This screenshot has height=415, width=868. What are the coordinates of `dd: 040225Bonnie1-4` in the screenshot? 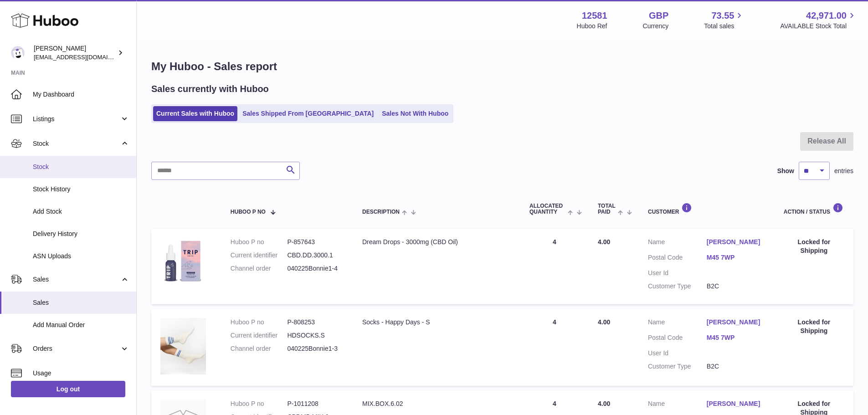 It's located at (315, 268).